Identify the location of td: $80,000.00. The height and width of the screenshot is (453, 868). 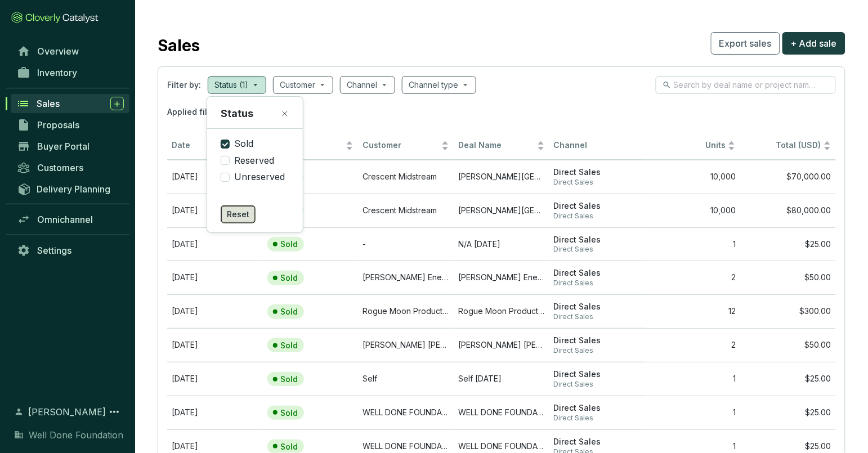
(788, 211).